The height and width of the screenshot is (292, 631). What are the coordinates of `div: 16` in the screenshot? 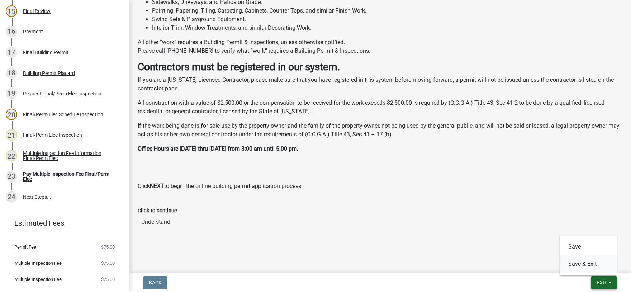 It's located at (11, 32).